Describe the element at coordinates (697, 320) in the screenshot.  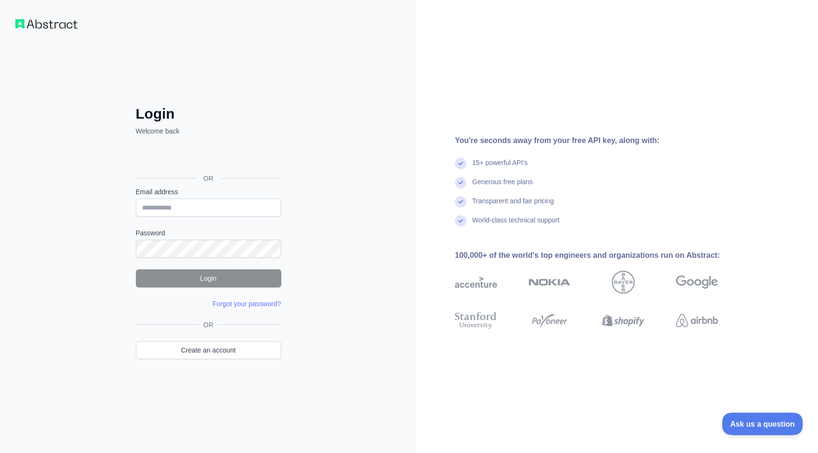
I see `img: airbnb` at that location.